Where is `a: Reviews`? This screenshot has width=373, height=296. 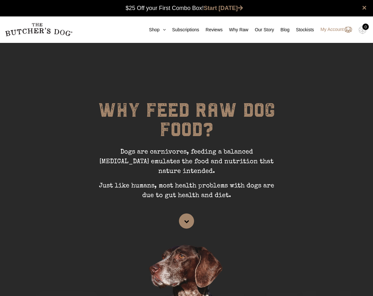
a: Reviews is located at coordinates (211, 30).